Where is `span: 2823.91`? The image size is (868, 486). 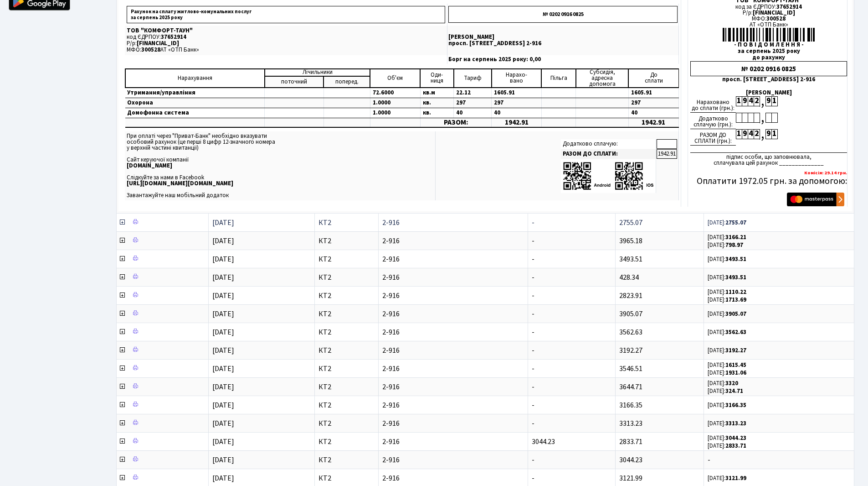
span: 2823.91 is located at coordinates (631, 295).